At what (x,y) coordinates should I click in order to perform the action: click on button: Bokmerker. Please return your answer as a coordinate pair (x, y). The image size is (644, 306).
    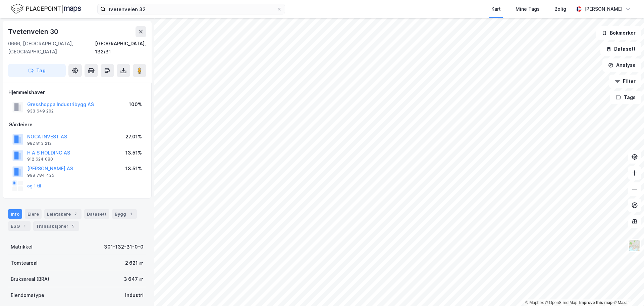
    Looking at the image, I should click on (619, 33).